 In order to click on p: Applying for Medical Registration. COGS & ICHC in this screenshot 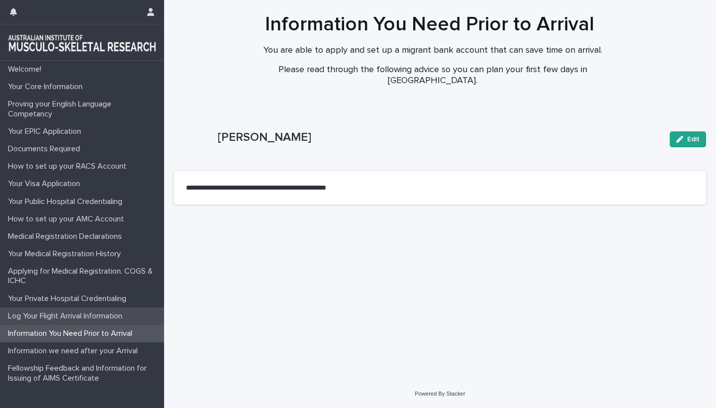, I will do `click(84, 276)`.